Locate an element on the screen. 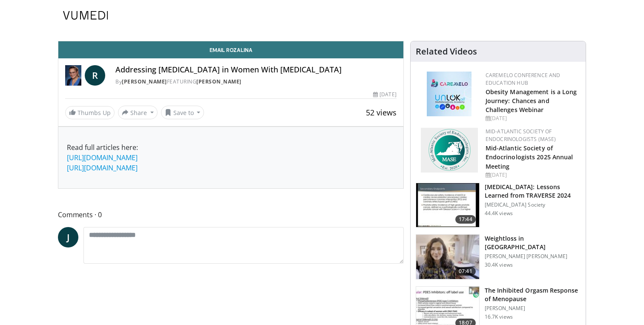 The width and height of the screenshot is (644, 325). img: VuMedi Logo is located at coordinates (85, 16).